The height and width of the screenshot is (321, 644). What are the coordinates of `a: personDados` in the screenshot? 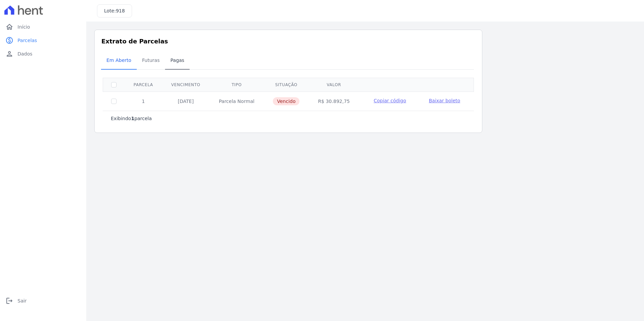 It's located at (43, 54).